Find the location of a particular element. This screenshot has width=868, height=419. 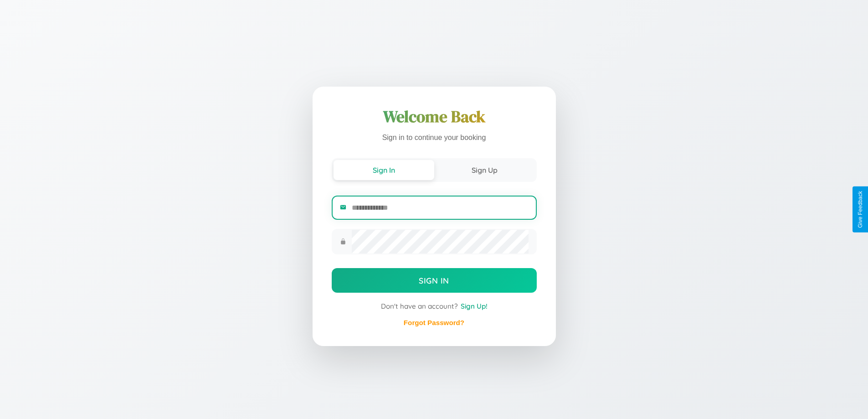

div: Don't have an account? is located at coordinates (434, 306).